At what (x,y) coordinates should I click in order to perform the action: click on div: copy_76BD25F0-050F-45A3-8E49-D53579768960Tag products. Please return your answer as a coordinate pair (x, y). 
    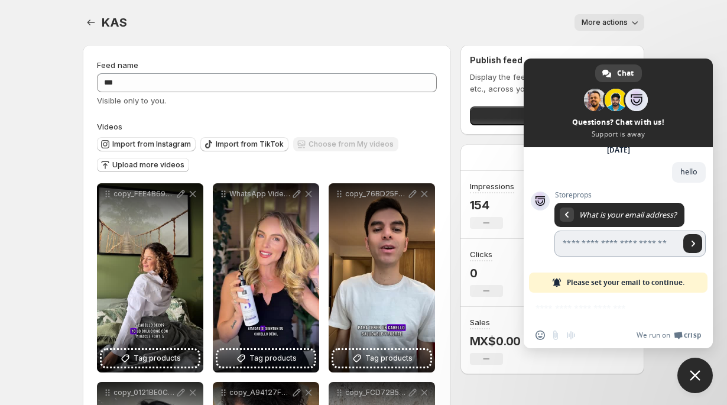
    Looking at the image, I should click on (382, 278).